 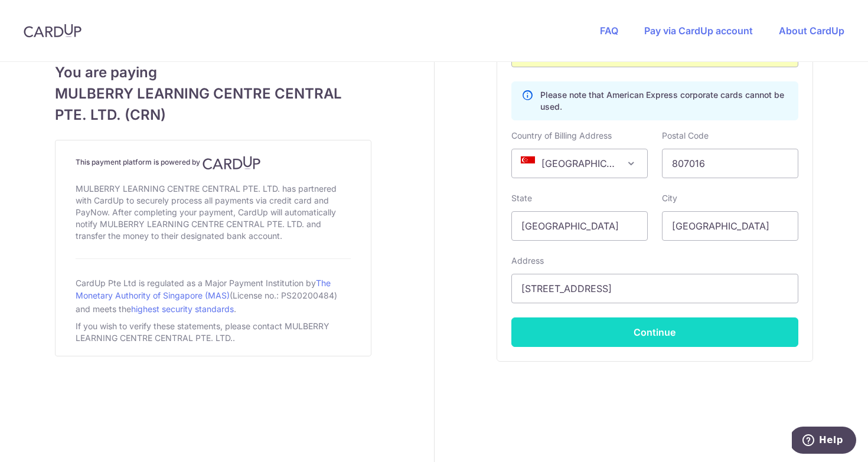 I want to click on label: City, so click(x=670, y=198).